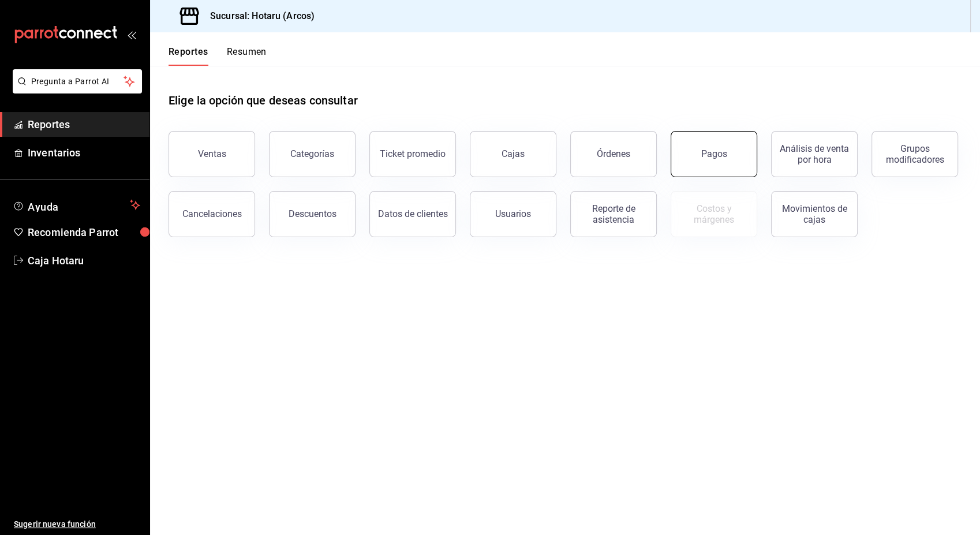 The width and height of the screenshot is (980, 535). What do you see at coordinates (131, 35) in the screenshot?
I see `button: open_drawer_menu` at bounding box center [131, 35].